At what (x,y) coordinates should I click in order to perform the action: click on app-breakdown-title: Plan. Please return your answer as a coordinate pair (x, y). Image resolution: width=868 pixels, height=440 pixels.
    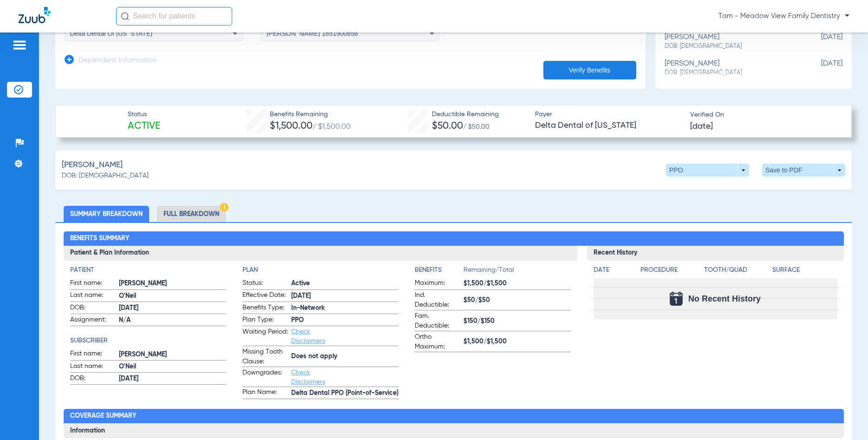
    Looking at the image, I should click on (320, 270).